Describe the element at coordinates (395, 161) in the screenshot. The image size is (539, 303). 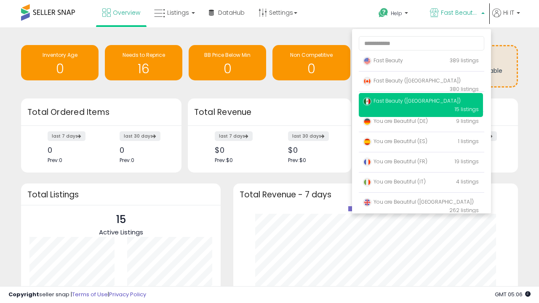
I see `span: You are Beautiful (FR)` at that location.